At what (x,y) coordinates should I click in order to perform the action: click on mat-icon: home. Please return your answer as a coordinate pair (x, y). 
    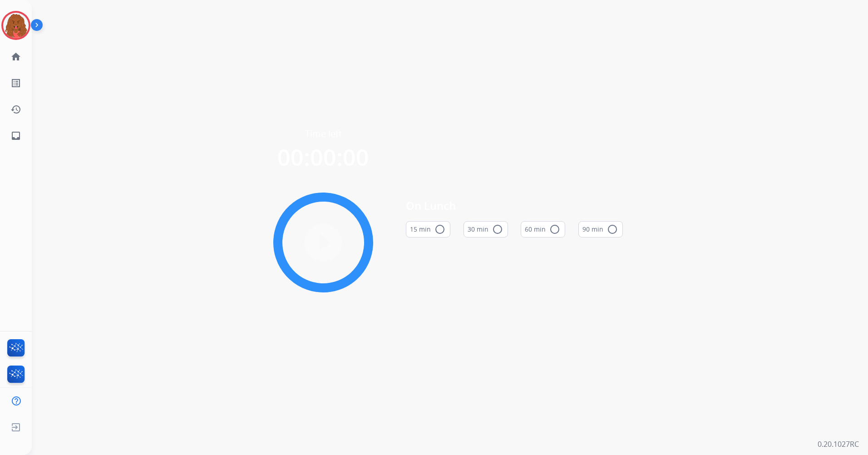
    Looking at the image, I should click on (16, 57).